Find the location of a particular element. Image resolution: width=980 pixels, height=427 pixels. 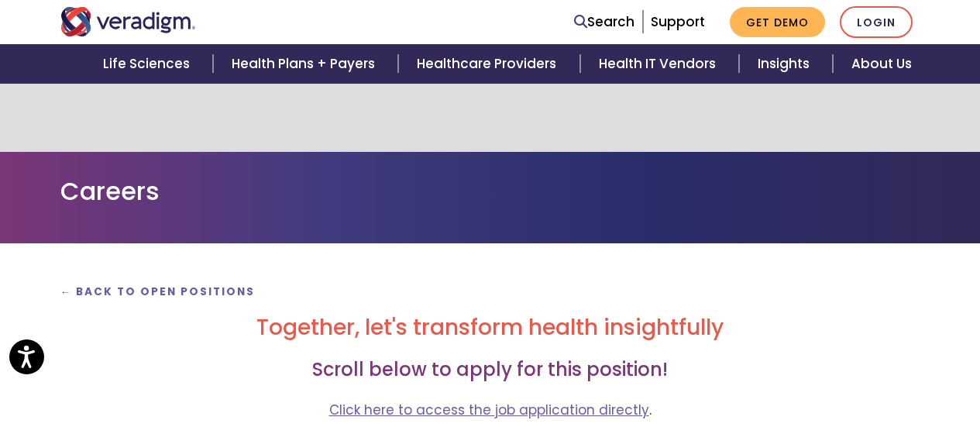

a: Health IT Vendors is located at coordinates (659, 63).